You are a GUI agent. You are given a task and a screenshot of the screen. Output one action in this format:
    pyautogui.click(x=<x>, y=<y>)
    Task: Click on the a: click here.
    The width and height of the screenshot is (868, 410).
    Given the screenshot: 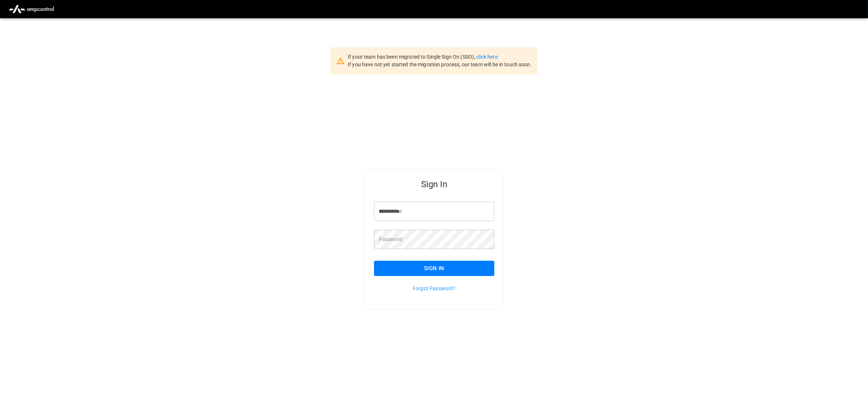 What is the action you would take?
    pyautogui.click(x=488, y=57)
    